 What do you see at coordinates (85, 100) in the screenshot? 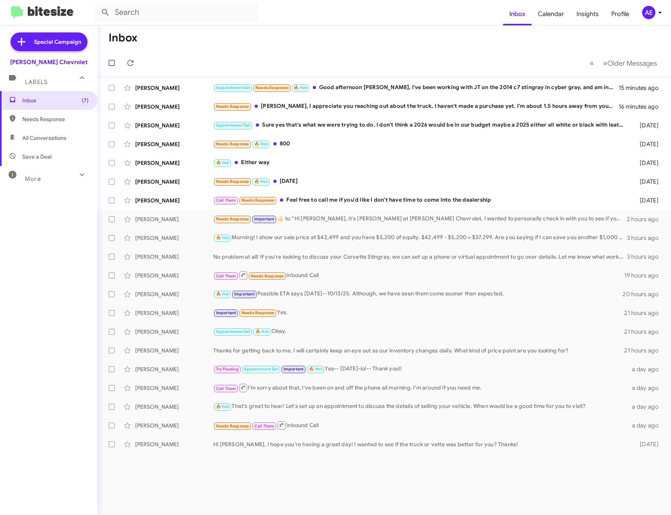
I see `span: (7)` at bounding box center [85, 100].